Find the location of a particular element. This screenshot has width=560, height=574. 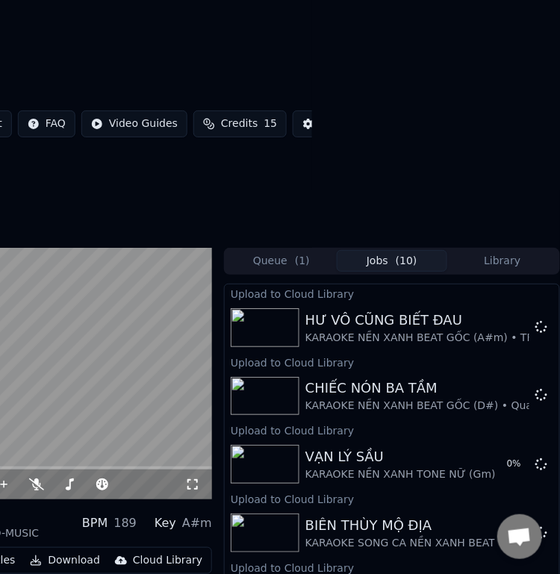

button: Settings is located at coordinates (332, 124).